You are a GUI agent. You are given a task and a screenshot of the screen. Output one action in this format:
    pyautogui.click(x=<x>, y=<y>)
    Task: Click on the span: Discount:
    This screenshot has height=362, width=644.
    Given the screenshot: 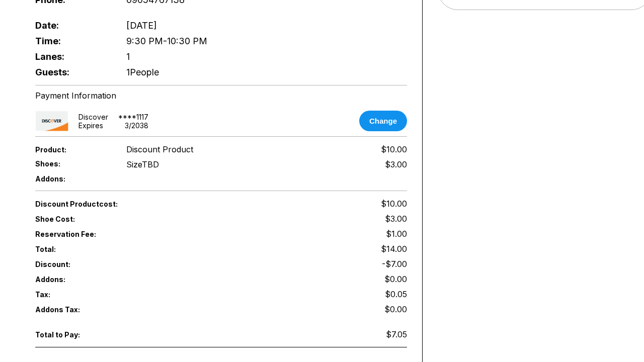 What is the action you would take?
    pyautogui.click(x=128, y=264)
    